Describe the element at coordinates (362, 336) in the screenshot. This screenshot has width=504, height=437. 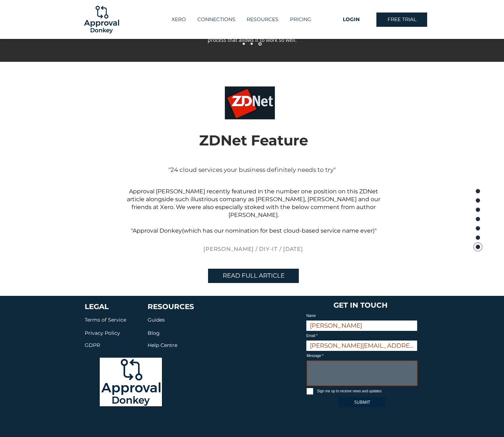
I see `label: Email` at that location.